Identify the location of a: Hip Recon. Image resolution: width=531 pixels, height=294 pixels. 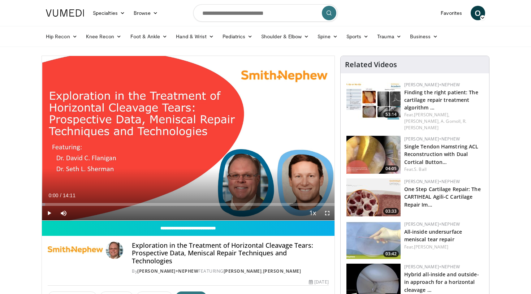
(61, 36).